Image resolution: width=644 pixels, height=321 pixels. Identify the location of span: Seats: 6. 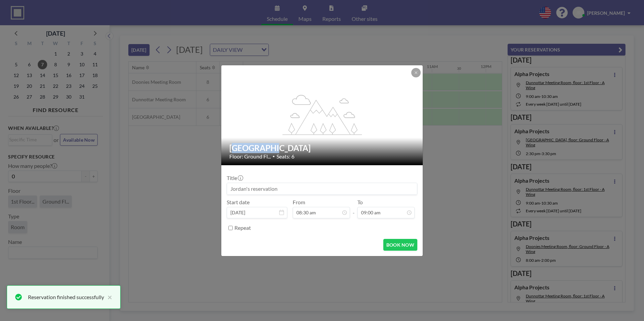
(285, 157).